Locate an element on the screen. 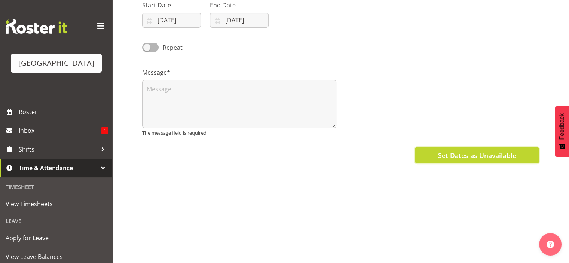  a: View Timesheets is located at coordinates (56, 204).